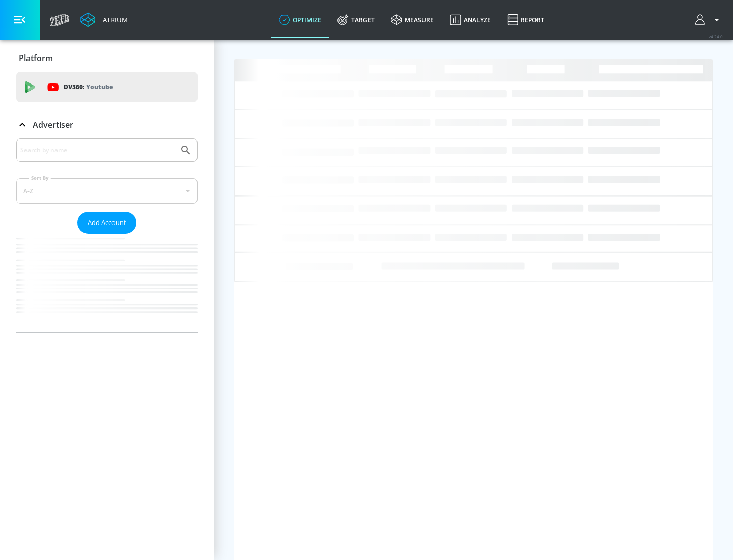 The height and width of the screenshot is (560, 733). What do you see at coordinates (107, 284) in the screenshot?
I see `nav: list of Advertiser` at bounding box center [107, 284].